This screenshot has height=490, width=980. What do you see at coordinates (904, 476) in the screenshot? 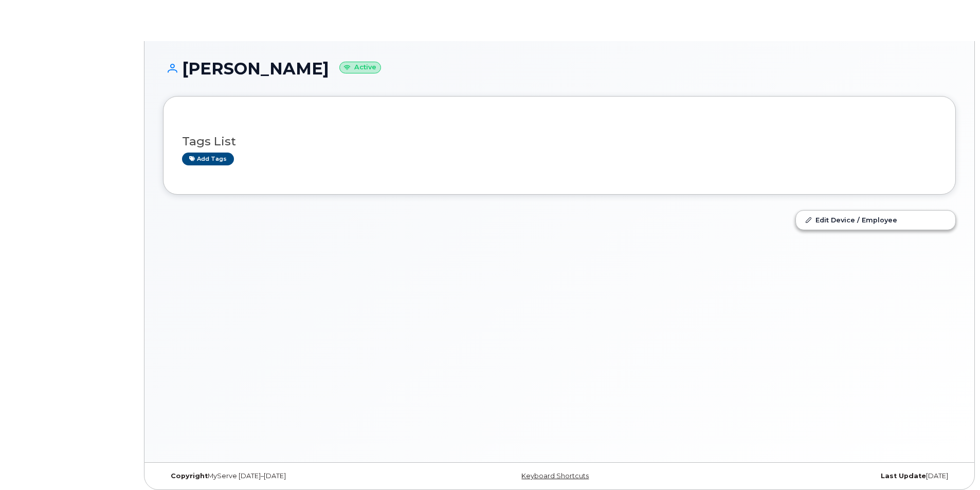
I see `strong: Last Update` at bounding box center [904, 476].